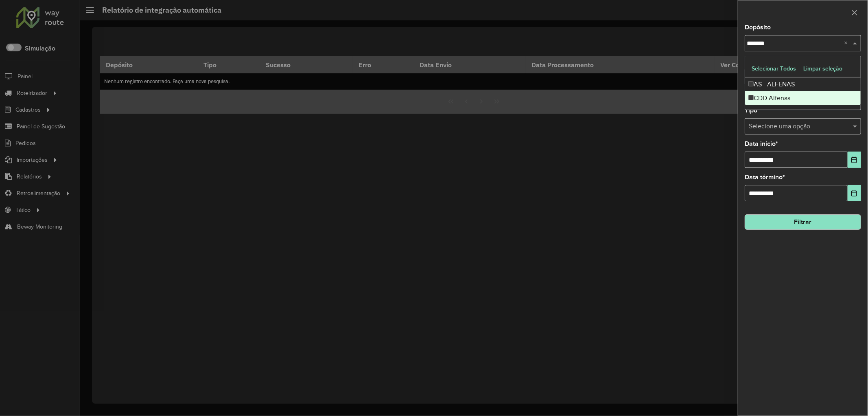 The width and height of the screenshot is (868, 416). Describe the element at coordinates (803, 222) in the screenshot. I see `button: Filtrar` at that location.